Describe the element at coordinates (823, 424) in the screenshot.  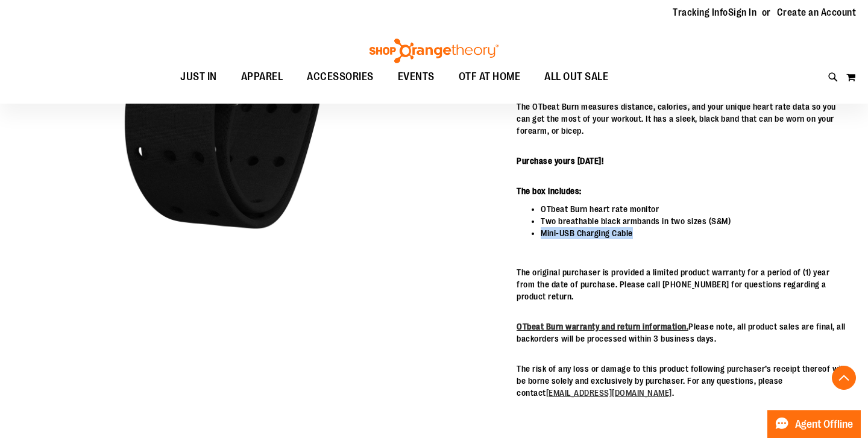
I see `span: Agent Offline` at that location.